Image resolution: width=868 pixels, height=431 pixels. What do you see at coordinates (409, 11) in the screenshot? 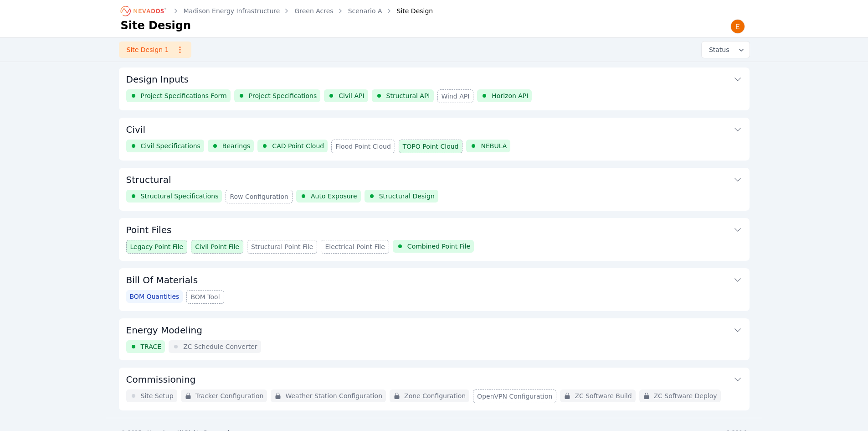
I see `div: Site Design` at bounding box center [409, 11].